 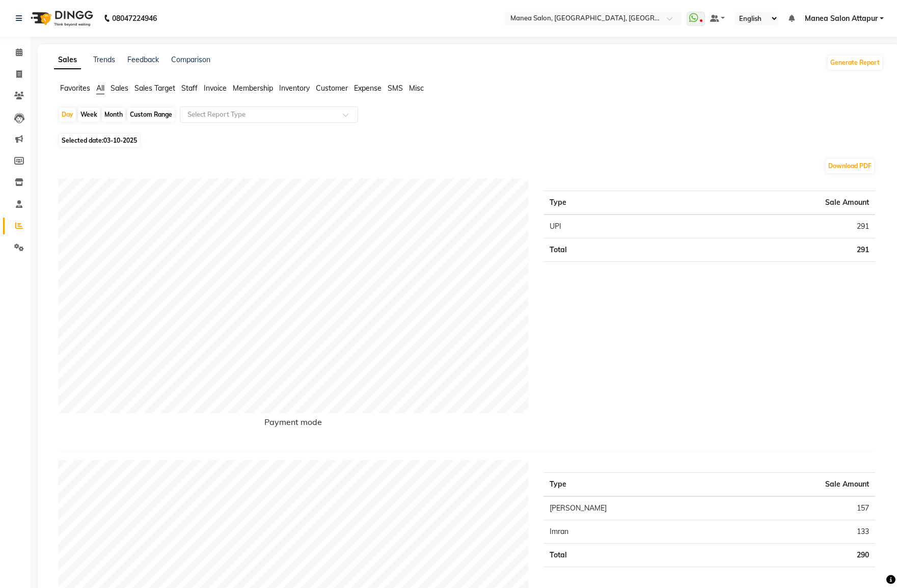 What do you see at coordinates (61, 18) in the screenshot?
I see `img: logo` at bounding box center [61, 18].